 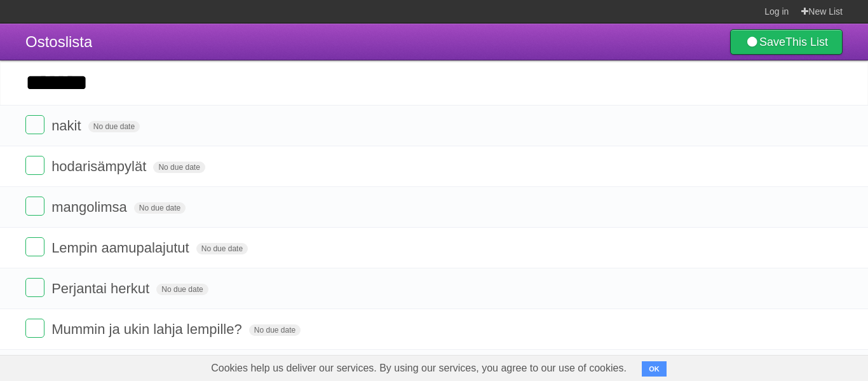 What do you see at coordinates (91, 206) in the screenshot?
I see `span: mangolimsa` at bounding box center [91, 206].